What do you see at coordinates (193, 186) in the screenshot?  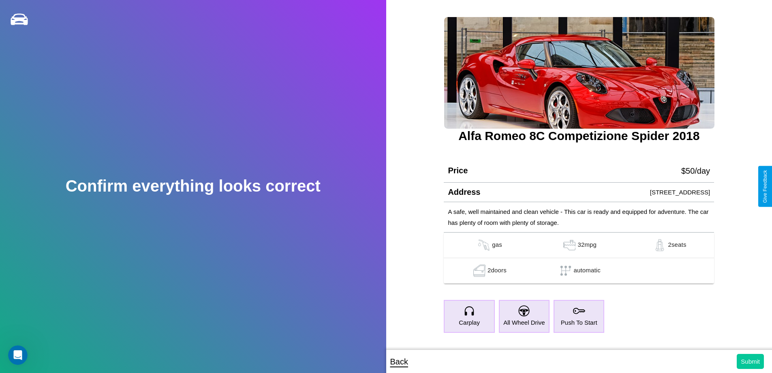 I see `h2: Confirm everything looks correct` at bounding box center [193, 186].